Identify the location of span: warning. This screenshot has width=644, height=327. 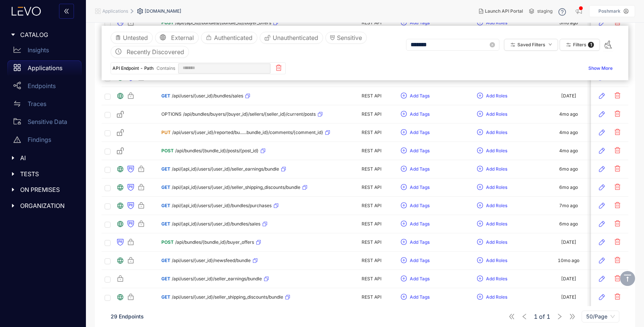
(17, 140).